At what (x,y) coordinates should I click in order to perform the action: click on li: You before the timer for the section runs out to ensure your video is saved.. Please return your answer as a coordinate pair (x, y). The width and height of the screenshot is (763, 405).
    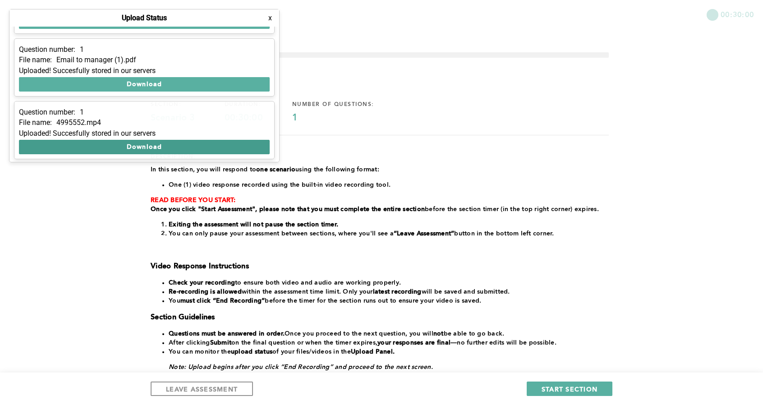
    Looking at the image, I should click on (389, 301).